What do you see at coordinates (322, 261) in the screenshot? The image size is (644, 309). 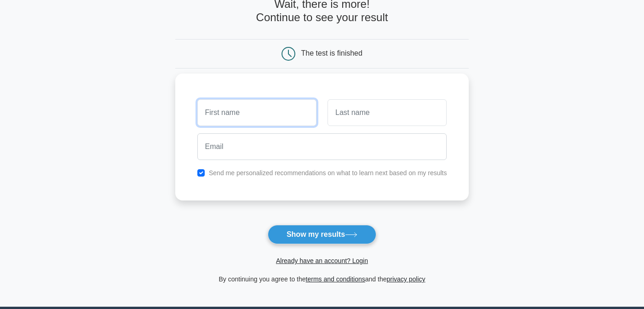 I see `a: Already have an account? Login` at bounding box center [322, 261].